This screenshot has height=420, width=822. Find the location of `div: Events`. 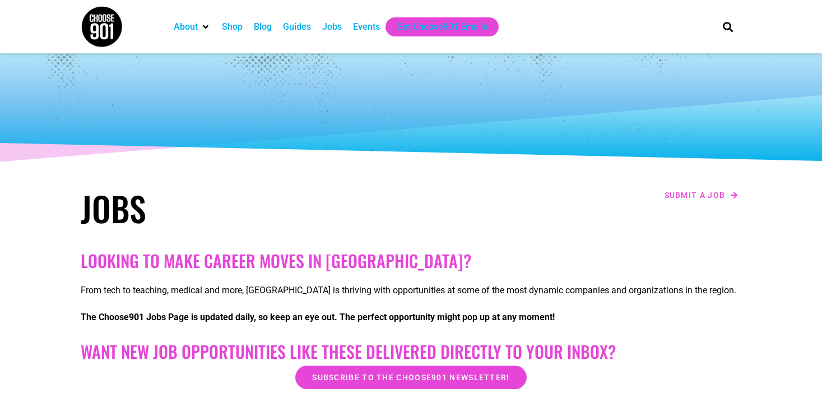

div: Events is located at coordinates (366, 27).